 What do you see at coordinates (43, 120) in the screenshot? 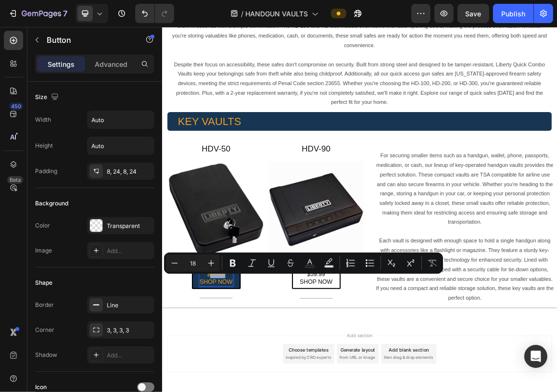
I see `div: Width` at bounding box center [43, 120].